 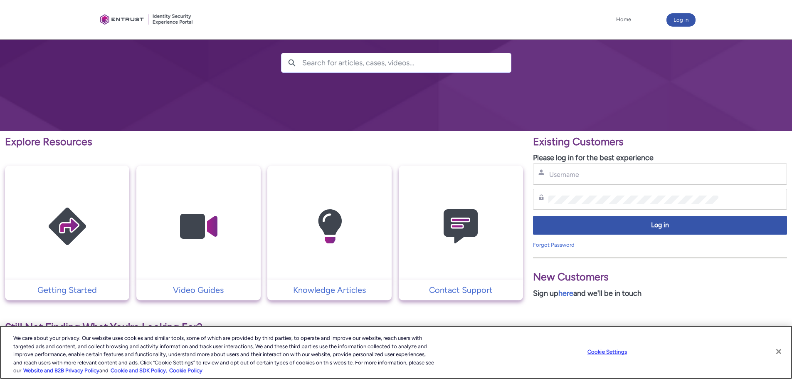 I want to click on p: Please log in for the best experience, so click(x=660, y=158).